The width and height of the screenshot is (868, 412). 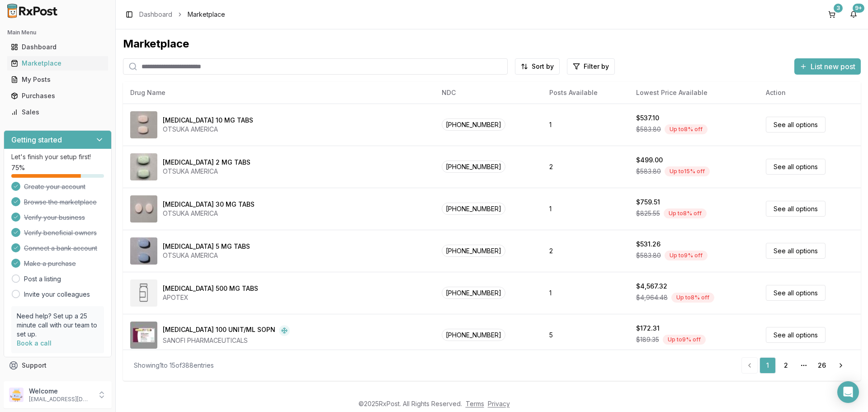 What do you see at coordinates (687, 171) in the screenshot?
I see `div: Up to 15 % off` at bounding box center [687, 171].